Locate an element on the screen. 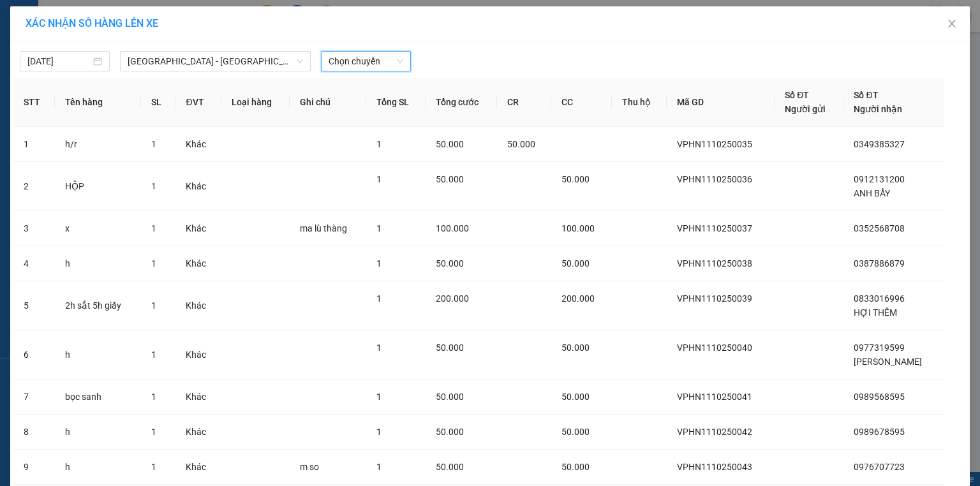 This screenshot has height=486, width=980. span: close is located at coordinates (952, 24).